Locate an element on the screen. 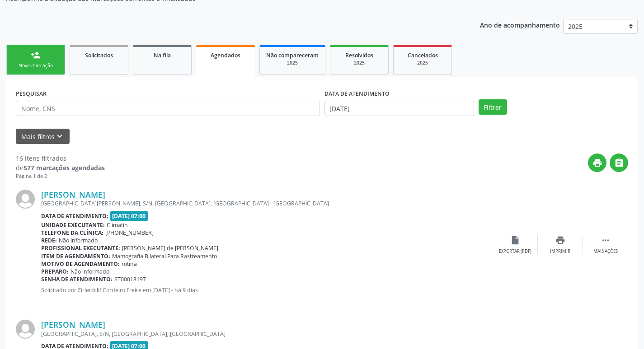 The height and width of the screenshot is (349, 644). button: Filtrar is located at coordinates (493, 107).